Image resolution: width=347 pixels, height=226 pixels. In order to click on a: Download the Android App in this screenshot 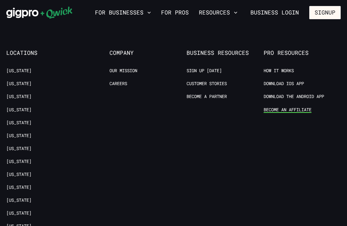, I will do `click(294, 96)`.